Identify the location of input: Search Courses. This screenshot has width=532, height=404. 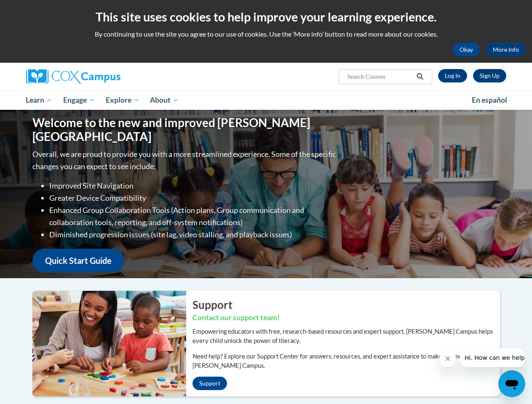
(380, 76).